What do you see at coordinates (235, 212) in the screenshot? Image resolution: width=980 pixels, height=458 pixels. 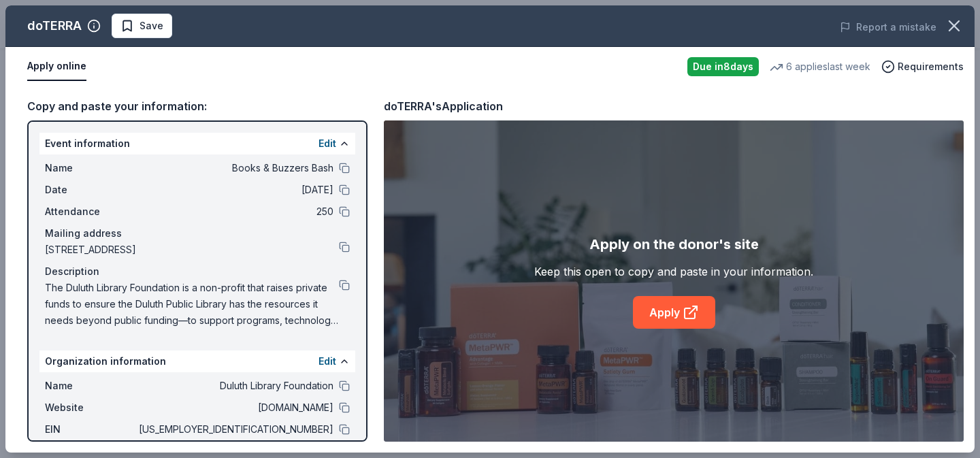 I see `span: 250` at bounding box center [235, 212].